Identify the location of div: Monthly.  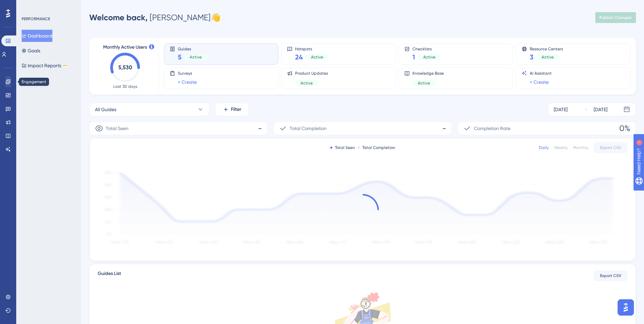
(581, 148).